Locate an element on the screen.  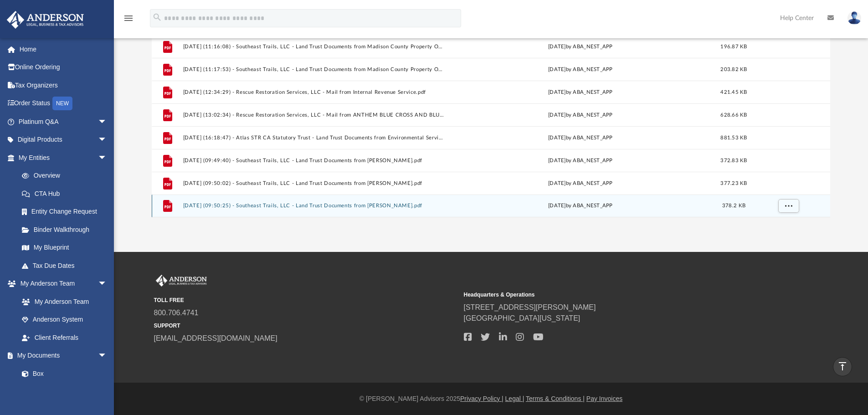
a: CTA Hub is located at coordinates (66, 194).